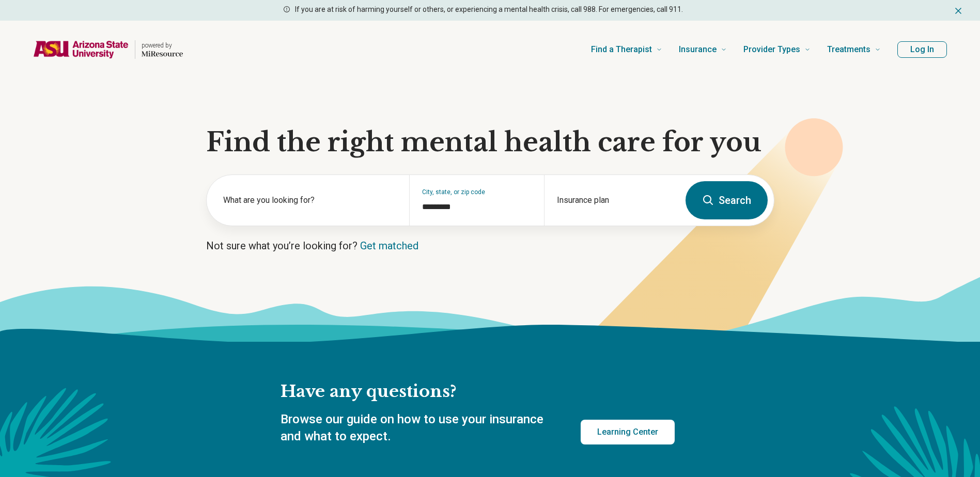 The width and height of the screenshot is (980, 477). Describe the element at coordinates (477, 392) in the screenshot. I see `h2: Have any questions?` at that location.